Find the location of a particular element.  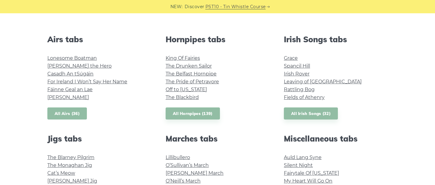

a: Auld Lang Syne is located at coordinates (303, 157).